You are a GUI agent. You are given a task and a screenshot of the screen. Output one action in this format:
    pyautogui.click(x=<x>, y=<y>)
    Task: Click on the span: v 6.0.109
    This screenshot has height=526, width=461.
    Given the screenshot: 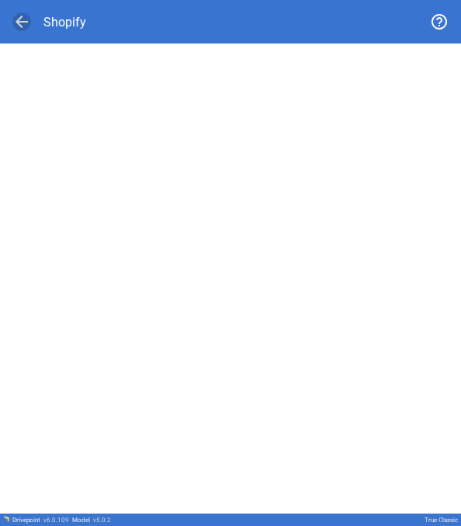 What is the action you would take?
    pyautogui.click(x=56, y=519)
    